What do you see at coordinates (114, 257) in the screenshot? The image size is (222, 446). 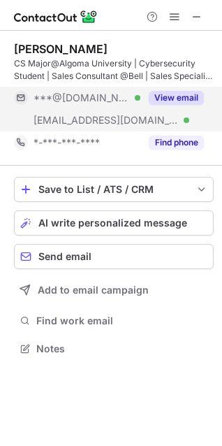 I see `button: Send email` at bounding box center [114, 257].